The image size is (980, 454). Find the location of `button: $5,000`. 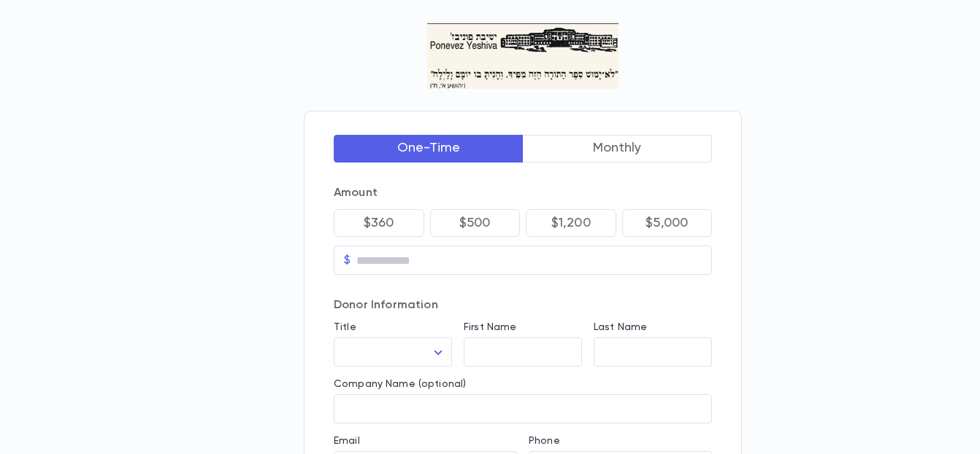

button: $5,000 is located at coordinates (667, 223).